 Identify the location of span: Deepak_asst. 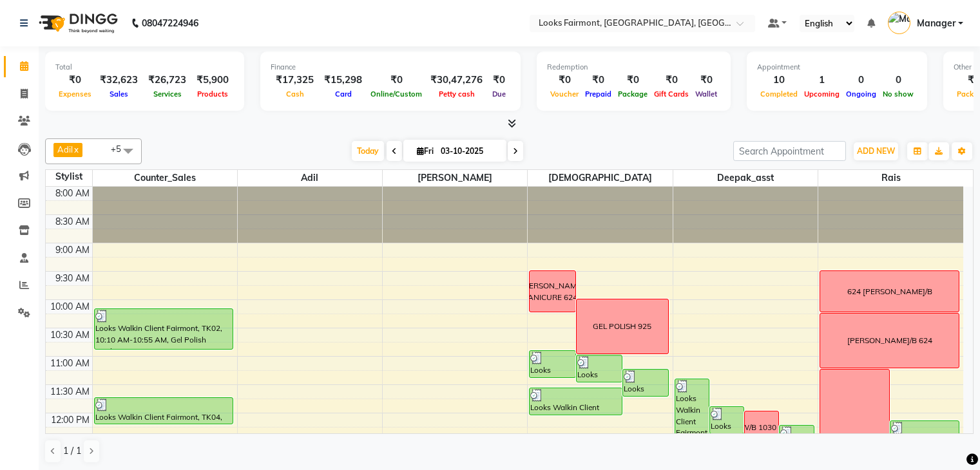
(746, 178).